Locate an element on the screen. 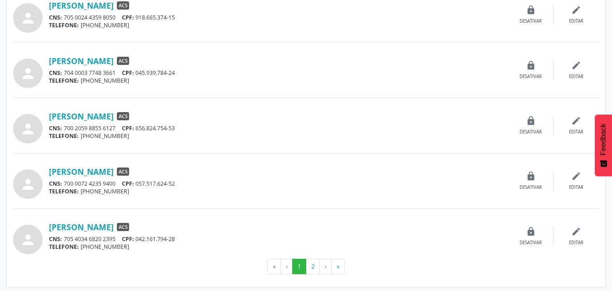 This screenshot has height=291, width=612. div: 700 0072 4235 9400 057.517.624-52 is located at coordinates (279, 183).